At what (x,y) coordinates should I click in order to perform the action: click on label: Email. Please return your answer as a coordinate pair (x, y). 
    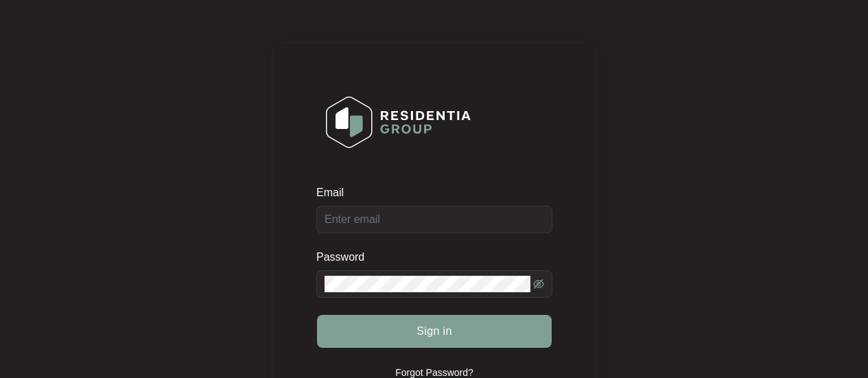
    Looking at the image, I should click on (335, 193).